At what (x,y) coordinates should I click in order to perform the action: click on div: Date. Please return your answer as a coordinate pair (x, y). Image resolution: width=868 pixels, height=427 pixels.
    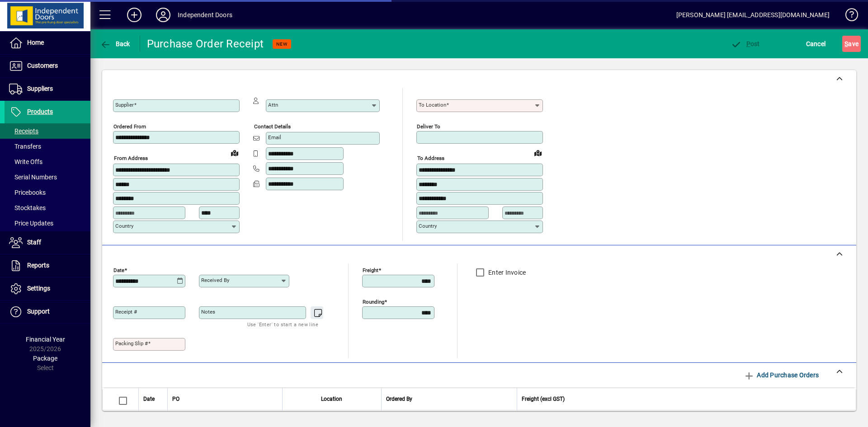
    Looking at the image, I should click on (153, 398).